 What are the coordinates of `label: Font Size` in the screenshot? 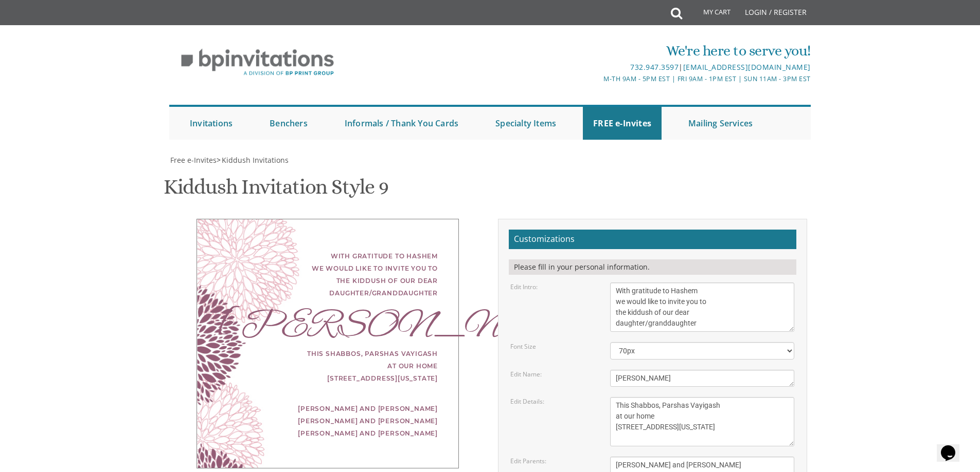 It's located at (523, 346).